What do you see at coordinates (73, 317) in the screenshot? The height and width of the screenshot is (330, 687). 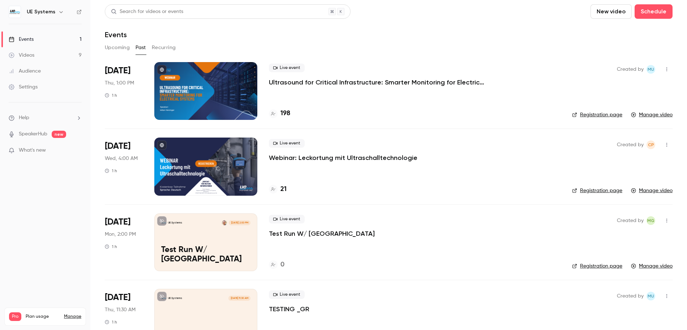 I see `a: Manage` at bounding box center [73, 317].